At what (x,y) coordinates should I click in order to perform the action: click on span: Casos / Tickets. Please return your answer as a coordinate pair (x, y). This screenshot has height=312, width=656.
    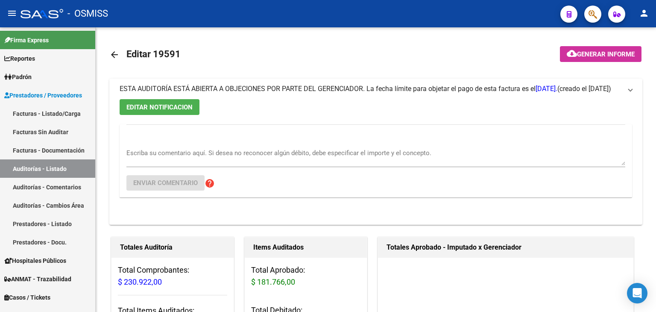
    Looking at the image, I should click on (27, 297).